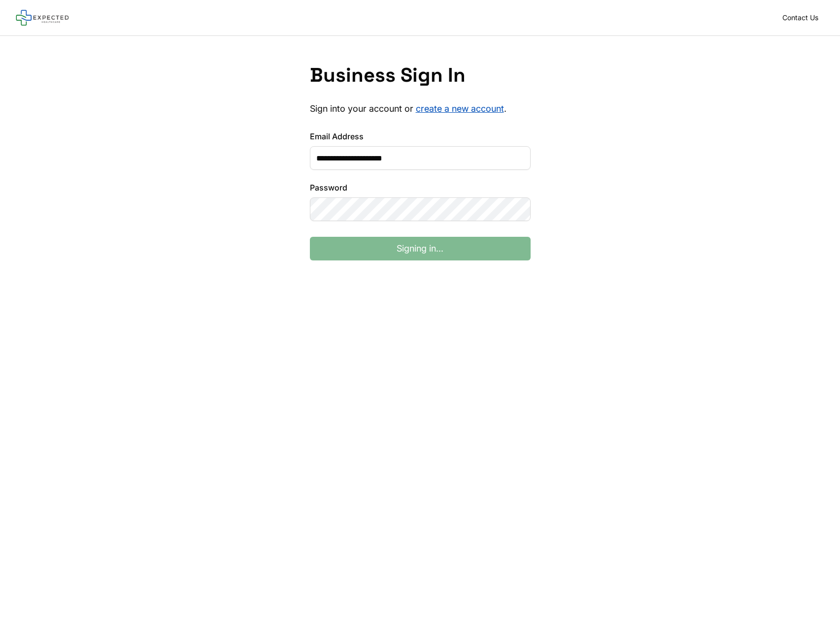 This screenshot has height=637, width=840. I want to click on a: Contact Us, so click(800, 17).